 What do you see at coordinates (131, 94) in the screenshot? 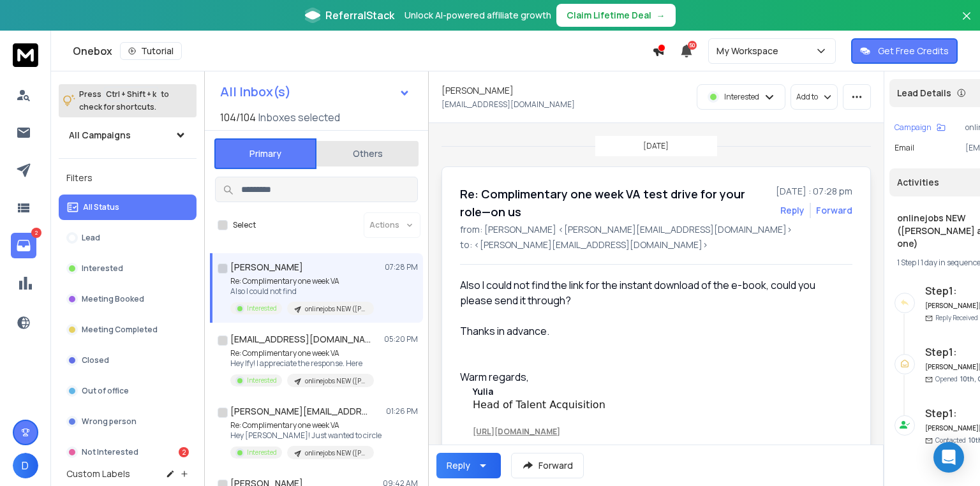
I see `span: Ctrl + Shift + k` at bounding box center [131, 94].